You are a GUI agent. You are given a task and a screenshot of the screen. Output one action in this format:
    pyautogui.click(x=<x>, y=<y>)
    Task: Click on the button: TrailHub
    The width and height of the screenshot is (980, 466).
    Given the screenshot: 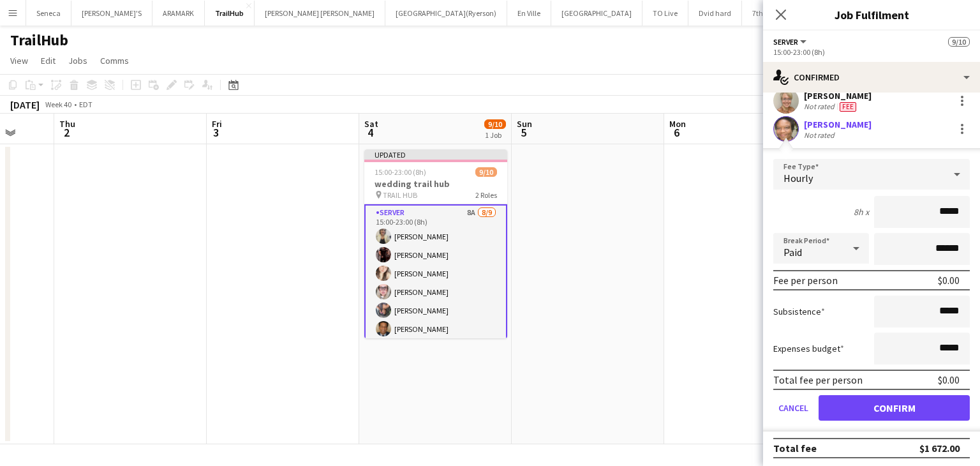 What is the action you would take?
    pyautogui.click(x=230, y=13)
    